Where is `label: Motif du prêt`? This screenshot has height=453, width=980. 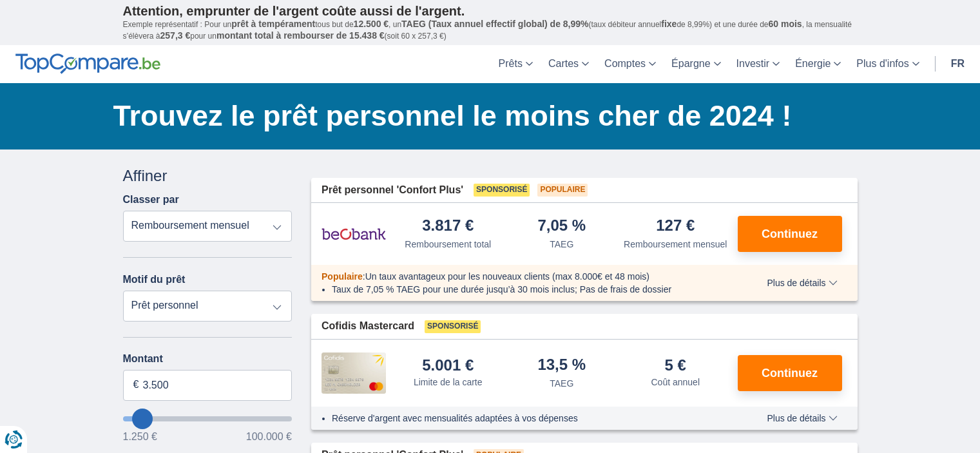
label: Motif du prêt is located at coordinates (154, 280).